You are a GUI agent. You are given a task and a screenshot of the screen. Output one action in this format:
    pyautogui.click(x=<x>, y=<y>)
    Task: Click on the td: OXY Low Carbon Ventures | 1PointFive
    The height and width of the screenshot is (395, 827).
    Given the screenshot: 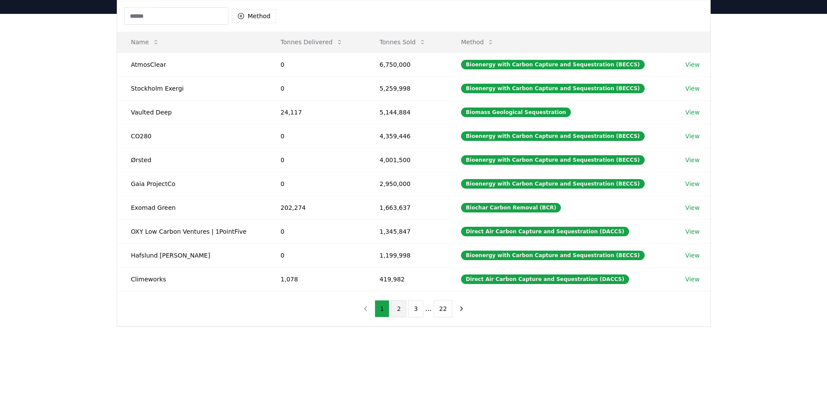 What is the action you would take?
    pyautogui.click(x=192, y=231)
    